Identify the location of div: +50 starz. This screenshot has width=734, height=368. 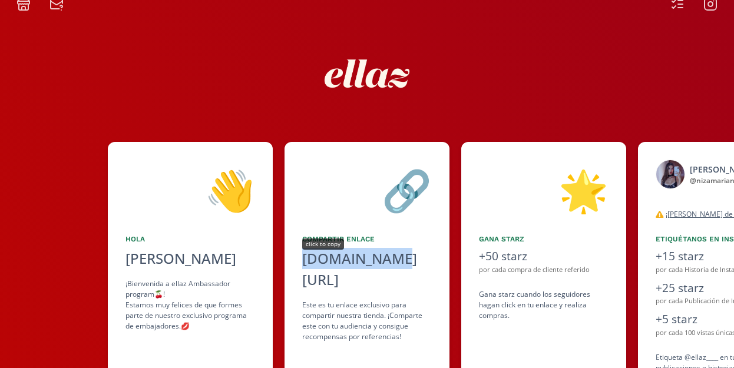
(544, 256).